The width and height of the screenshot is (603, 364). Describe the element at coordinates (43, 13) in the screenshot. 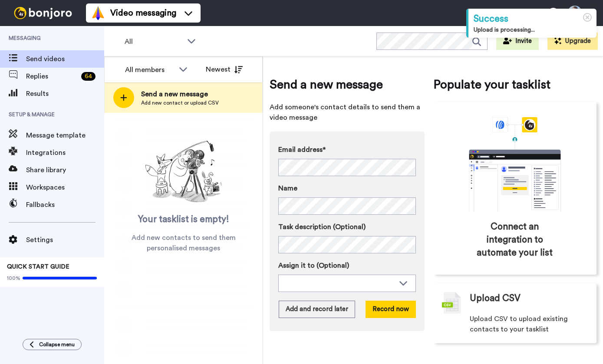

I see `img: bj-logo-header-white.svg` at that location.